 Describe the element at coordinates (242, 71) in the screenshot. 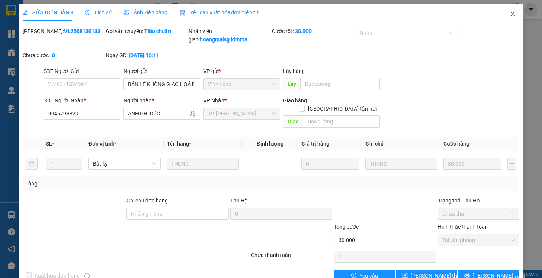

I see `div: VP gửi` at that location.